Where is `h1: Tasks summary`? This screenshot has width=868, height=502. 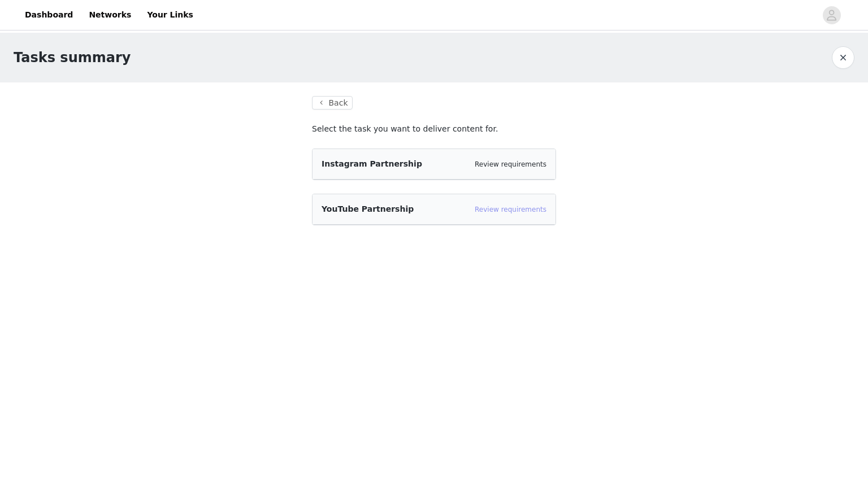 h1: Tasks summary is located at coordinates (71, 57).